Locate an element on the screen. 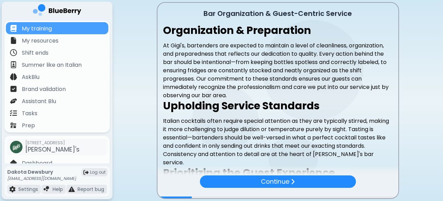 The width and height of the screenshot is (443, 201). p: At Gigi's, bartenders are expected to maintain a level of cleanliness, organization, and prepared... is located at coordinates (278, 71).